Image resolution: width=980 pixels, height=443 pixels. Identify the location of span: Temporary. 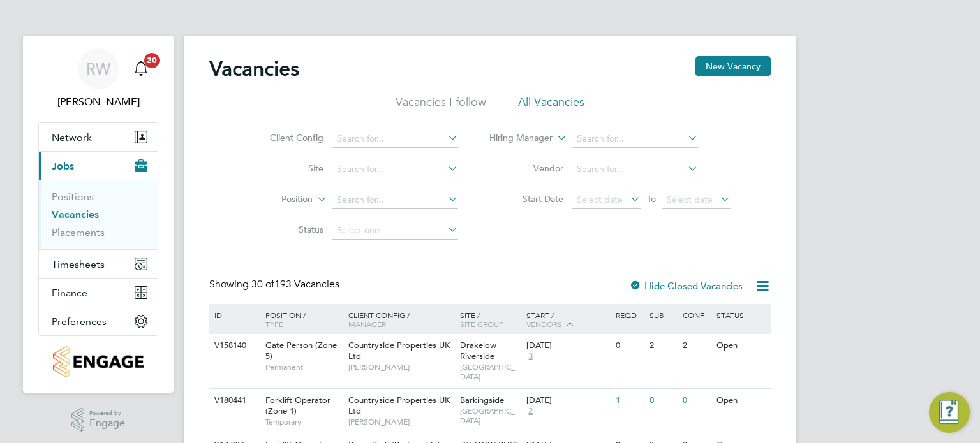
(304, 422).